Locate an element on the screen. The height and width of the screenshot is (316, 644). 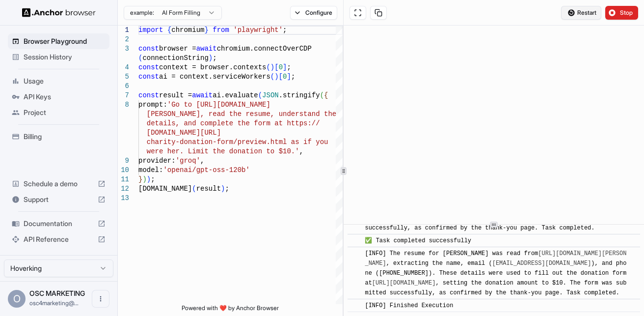
span: osc4marketing@gmail.com is located at coordinates (54, 303).